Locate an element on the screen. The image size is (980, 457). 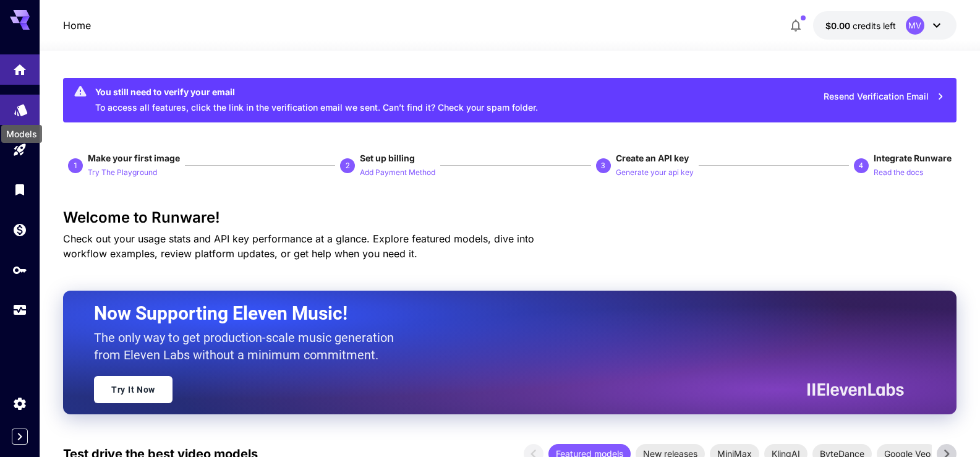
div: To access all features, click the link in the verification email we sent. Can’t find it? Check yo... is located at coordinates (316, 100).